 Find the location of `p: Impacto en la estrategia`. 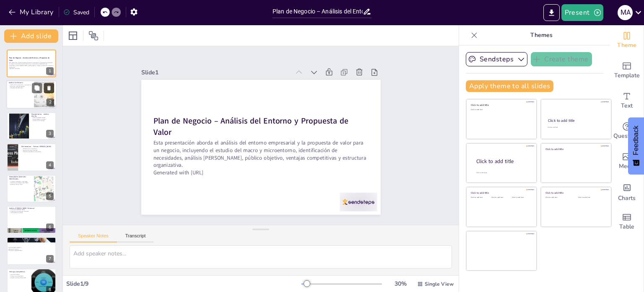

p: Impacto en la estrategia is located at coordinates (42, 121).